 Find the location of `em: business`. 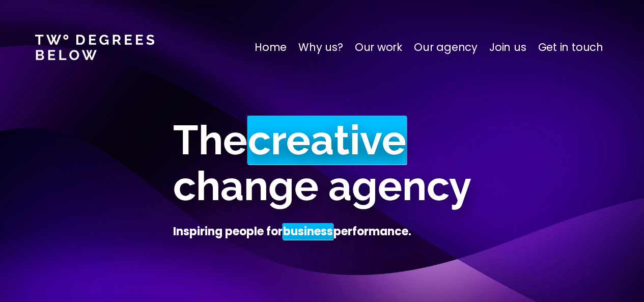

em: business is located at coordinates (308, 231).